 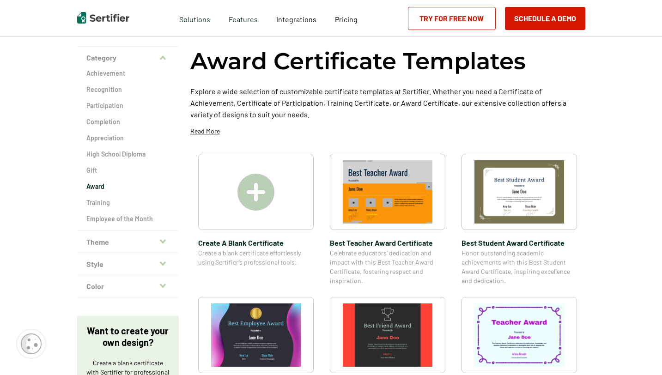 What do you see at coordinates (128, 337) in the screenshot?
I see `p: Want to create your own design?` at bounding box center [128, 337].